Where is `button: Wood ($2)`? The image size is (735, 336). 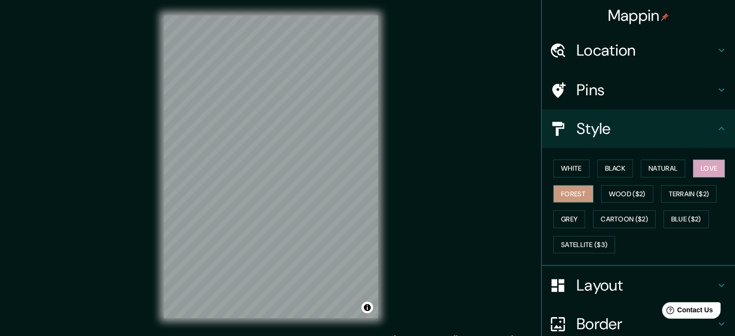
button: Wood ($2) is located at coordinates (627, 194).